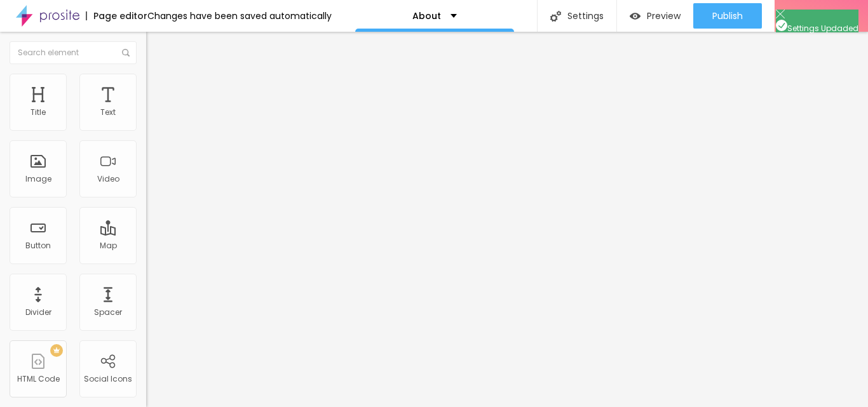  I want to click on div: Social Icons, so click(108, 379).